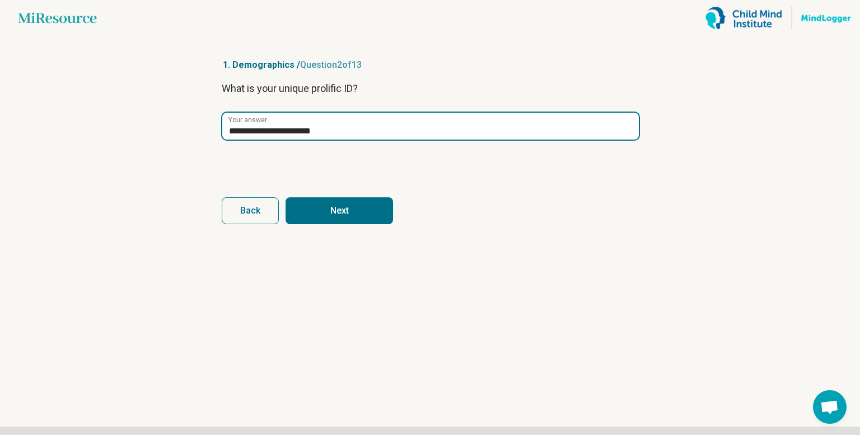  I want to click on span: Question 2 of 13, so click(331, 64).